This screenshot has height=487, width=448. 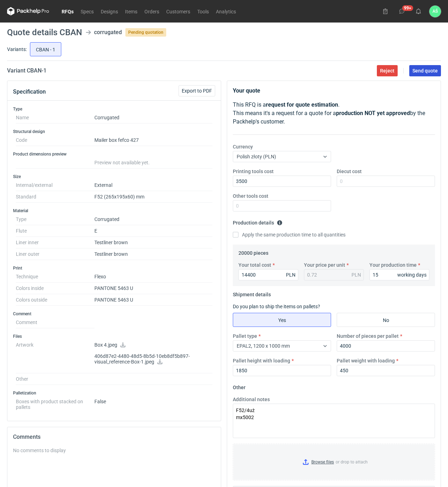 What do you see at coordinates (334, 421) in the screenshot?
I see `textarea: F52/4uż mx5002` at bounding box center [334, 421].